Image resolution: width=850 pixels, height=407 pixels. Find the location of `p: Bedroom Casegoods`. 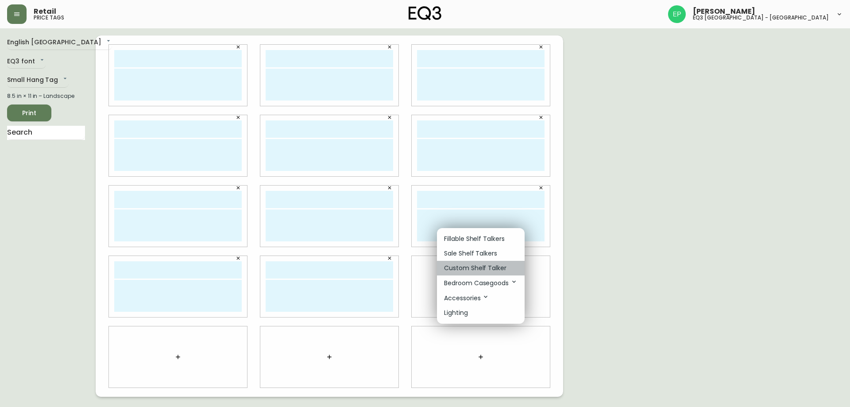

p: Bedroom Casegoods is located at coordinates (481, 283).